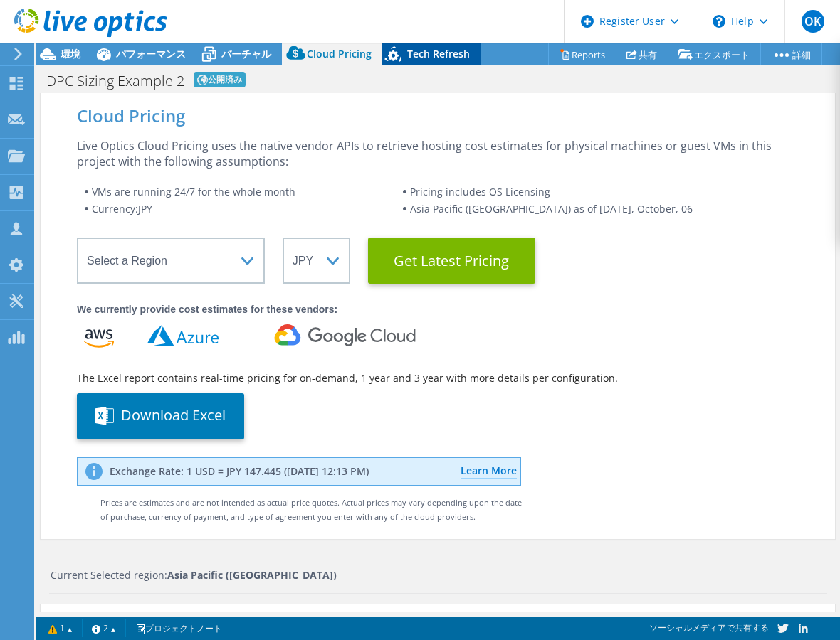  I want to click on button: Get Latest Pricing, so click(451, 261).